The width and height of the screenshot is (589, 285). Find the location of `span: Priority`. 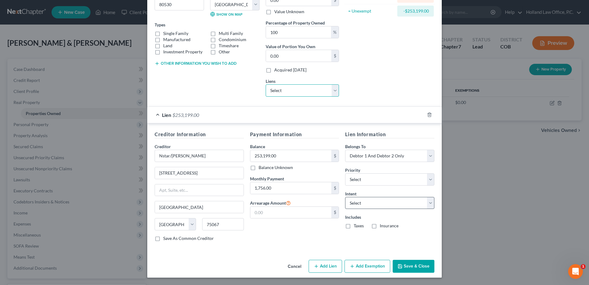

span: Priority is located at coordinates (353, 170).